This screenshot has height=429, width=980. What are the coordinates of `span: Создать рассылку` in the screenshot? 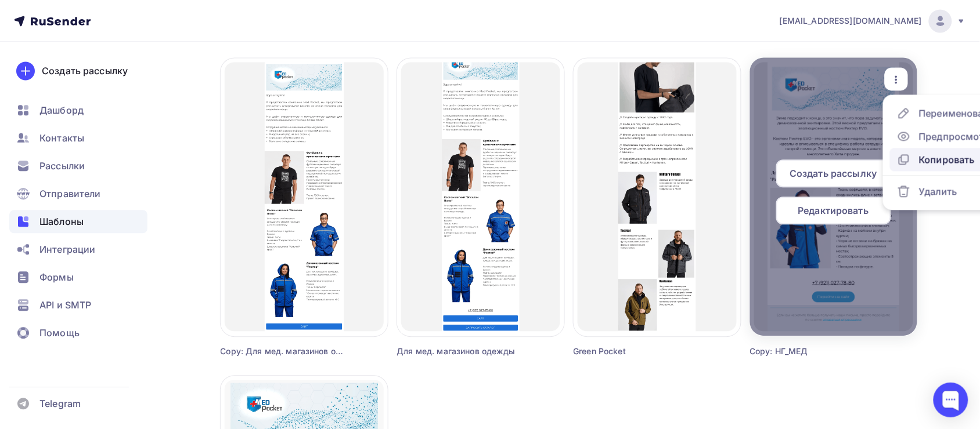 It's located at (833, 173).